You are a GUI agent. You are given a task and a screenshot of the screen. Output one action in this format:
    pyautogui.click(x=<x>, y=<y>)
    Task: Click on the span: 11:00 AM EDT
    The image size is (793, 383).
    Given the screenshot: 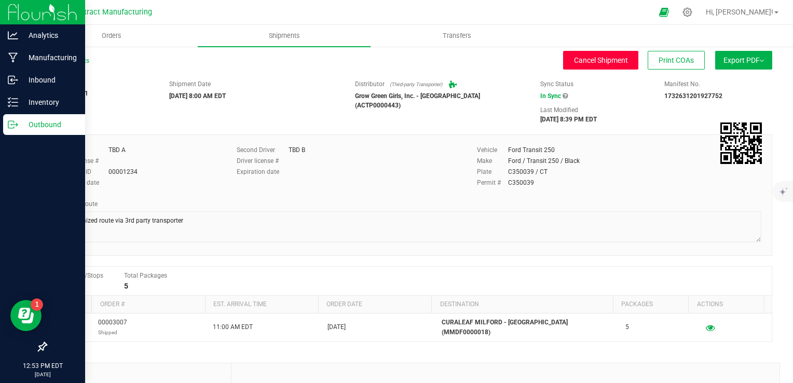 What is the action you would take?
    pyautogui.click(x=232, y=327)
    